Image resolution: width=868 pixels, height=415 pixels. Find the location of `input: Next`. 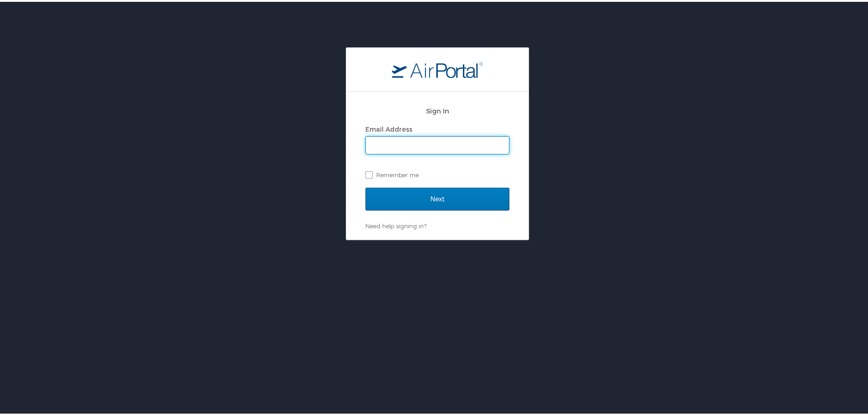

input: Next is located at coordinates (437, 197).